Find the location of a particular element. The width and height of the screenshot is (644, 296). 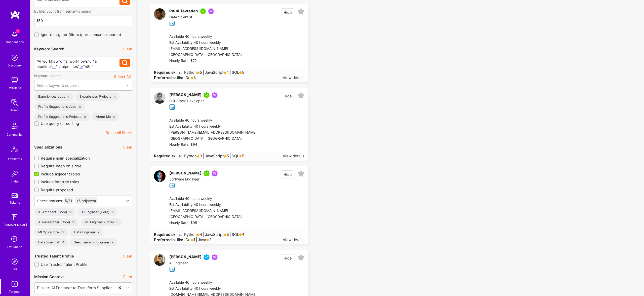

div: Notifications is located at coordinates (14, 42).